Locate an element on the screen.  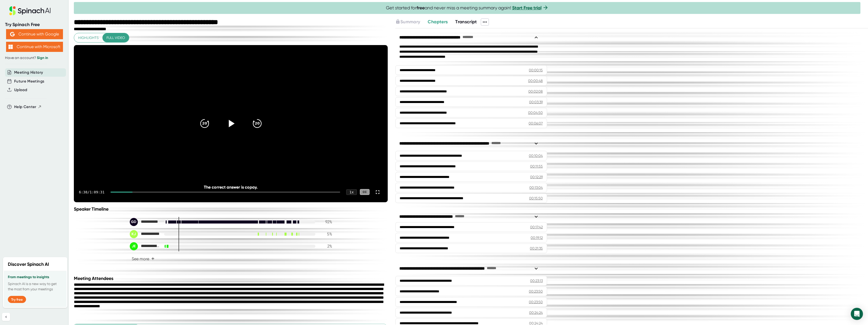
button: Continue with Microsoft is located at coordinates (34, 47).